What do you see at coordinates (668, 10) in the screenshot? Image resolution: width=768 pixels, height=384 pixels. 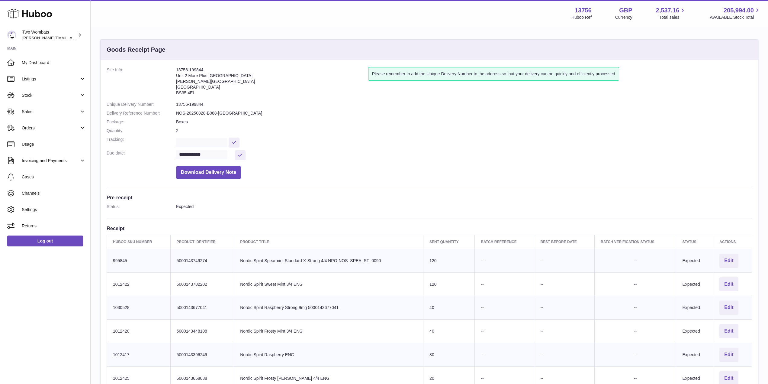 I see `span: 2,537.16` at bounding box center [668, 10].